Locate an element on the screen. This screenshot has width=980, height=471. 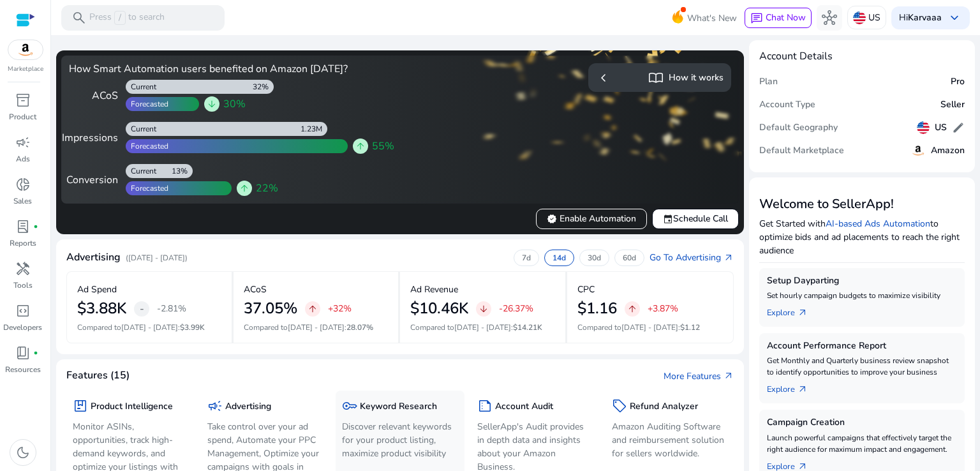
h5: Default Marketplace is located at coordinates (801, 151).